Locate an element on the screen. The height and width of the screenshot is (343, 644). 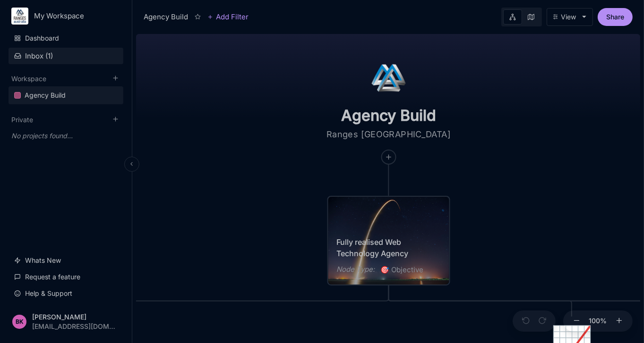
div: Fully realised Web Technology Agency is located at coordinates (389, 248).